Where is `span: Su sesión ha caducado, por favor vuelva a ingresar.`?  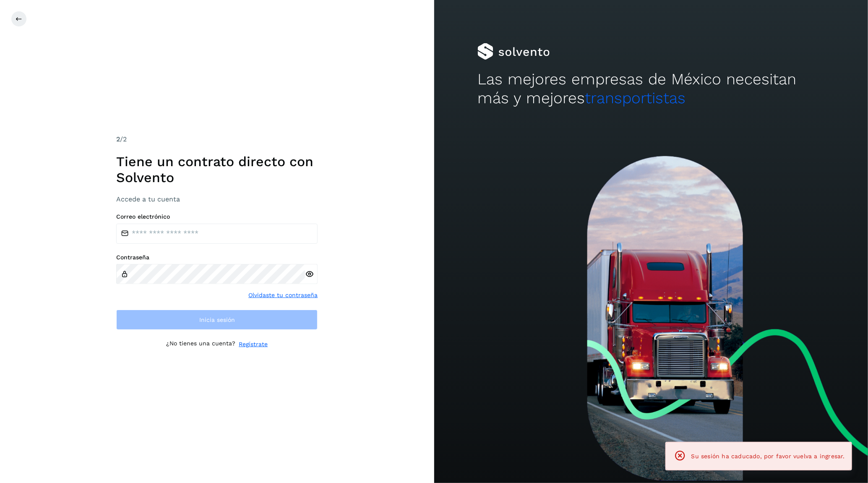 span: Su sesión ha caducado, por favor vuelva a ingresar. is located at coordinates (768, 456).